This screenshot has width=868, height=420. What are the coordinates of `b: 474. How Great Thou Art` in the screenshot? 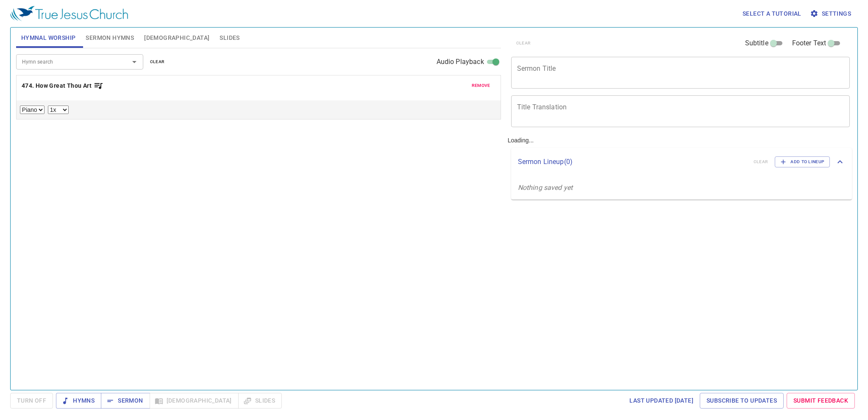 It's located at (56, 85).